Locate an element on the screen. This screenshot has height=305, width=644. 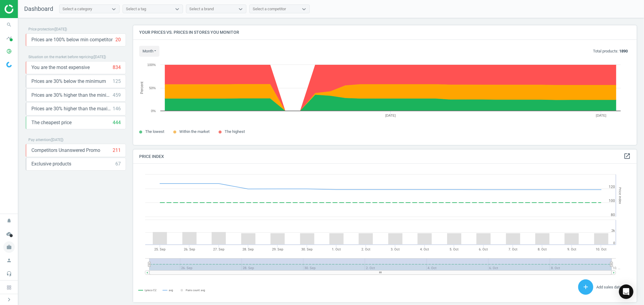
b: 1890 is located at coordinates (623, 51).